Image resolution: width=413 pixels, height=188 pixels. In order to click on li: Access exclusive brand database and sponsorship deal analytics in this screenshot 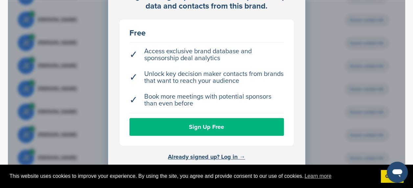, I will do `click(207, 55)`.